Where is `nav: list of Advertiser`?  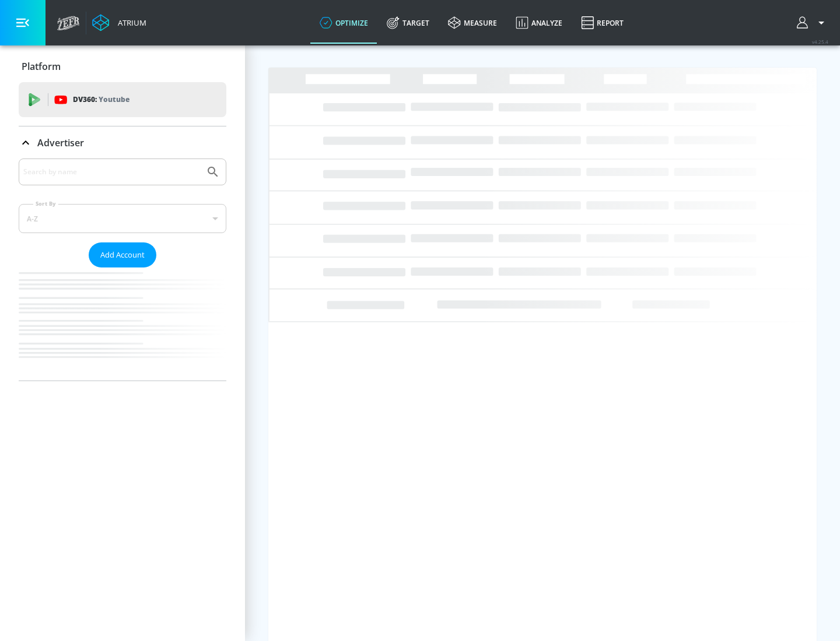 nav: list of Advertiser is located at coordinates (123, 324).